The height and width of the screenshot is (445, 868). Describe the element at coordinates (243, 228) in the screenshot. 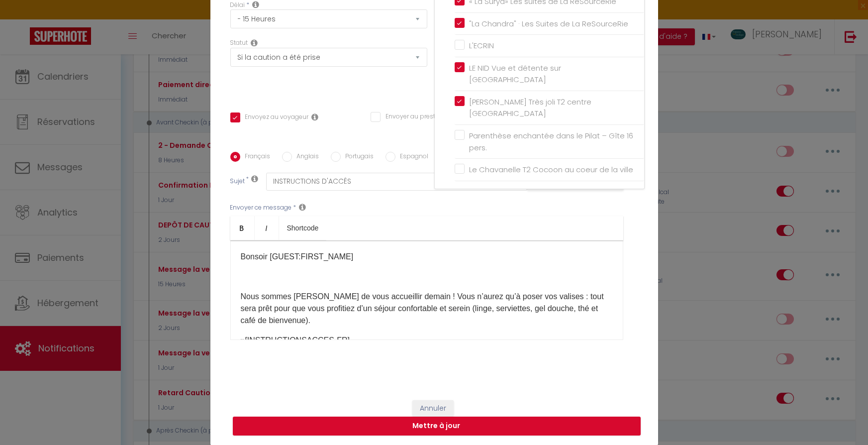

I see `a: Bold` at that location.